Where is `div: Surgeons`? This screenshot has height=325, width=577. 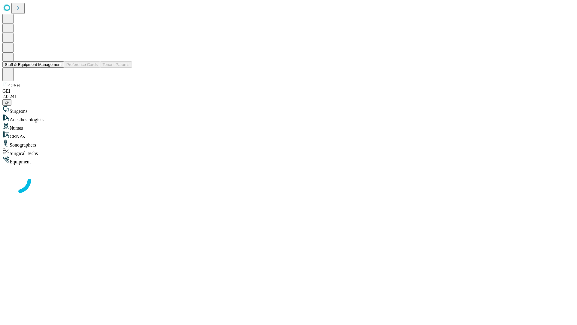
div: Surgeons is located at coordinates (289, 110).